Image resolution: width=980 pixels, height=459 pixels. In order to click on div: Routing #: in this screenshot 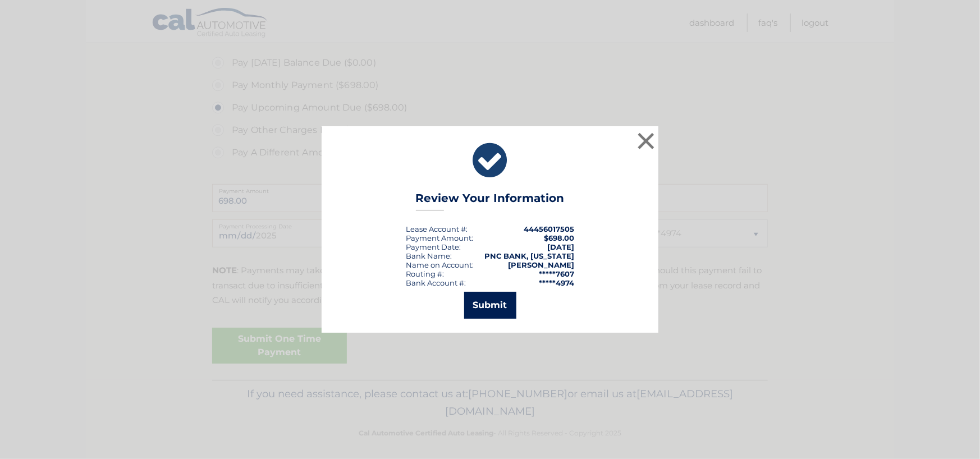, I will do `click(425, 274)`.